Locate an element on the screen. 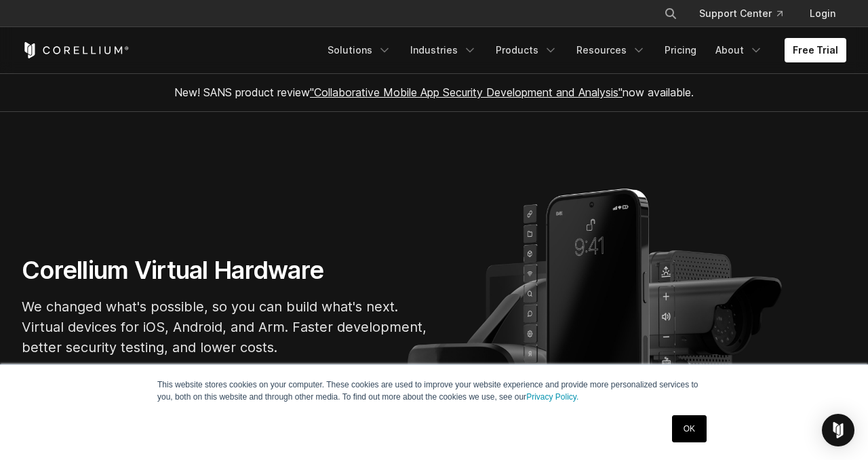 The width and height of the screenshot is (868, 460). div: Open Intercom Messenger is located at coordinates (839, 430).